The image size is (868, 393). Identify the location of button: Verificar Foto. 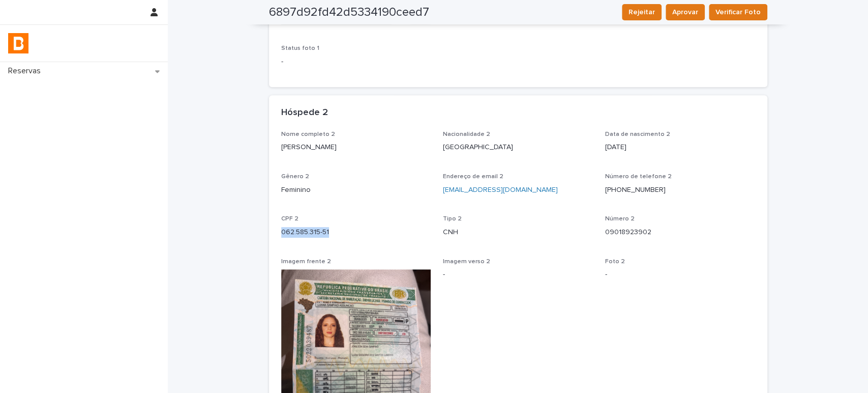
(738, 13).